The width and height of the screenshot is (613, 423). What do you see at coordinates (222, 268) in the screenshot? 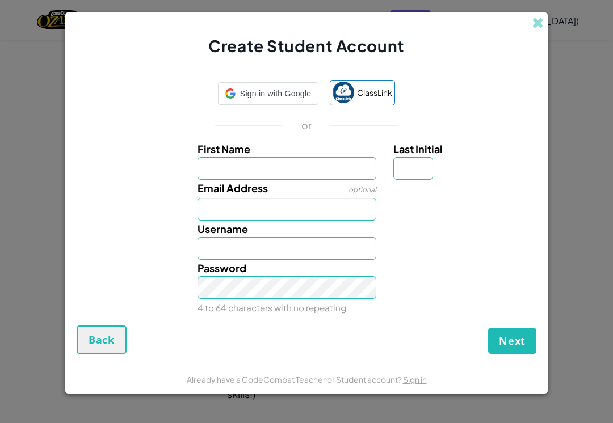
I see `span: Password` at bounding box center [222, 268].